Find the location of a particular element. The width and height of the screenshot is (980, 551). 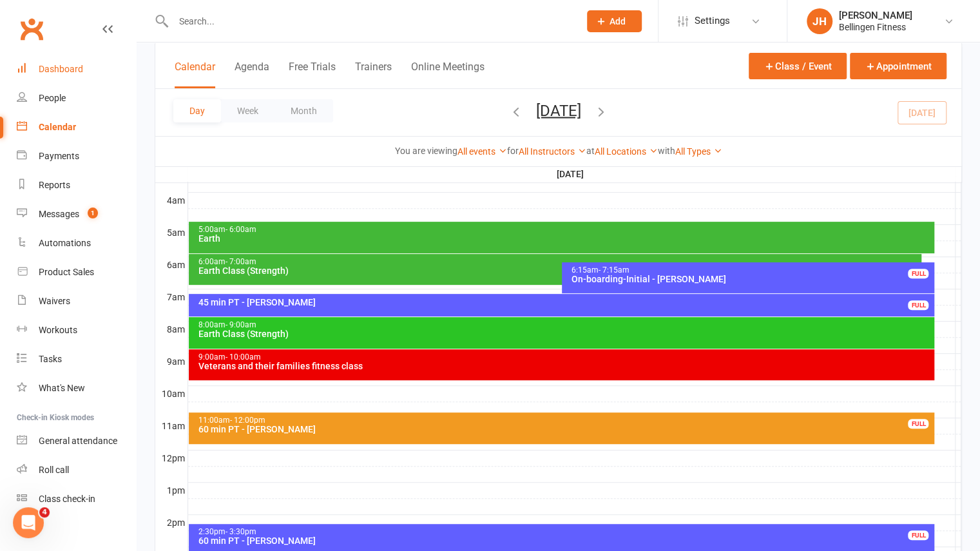

div: 2:30pm is located at coordinates (565, 532).